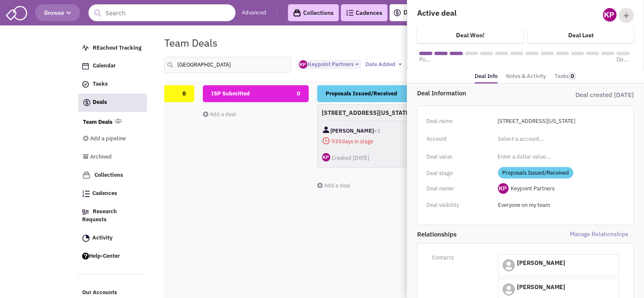  Describe the element at coordinates (460, 258) in the screenshot. I see `div: Contacts` at that location.